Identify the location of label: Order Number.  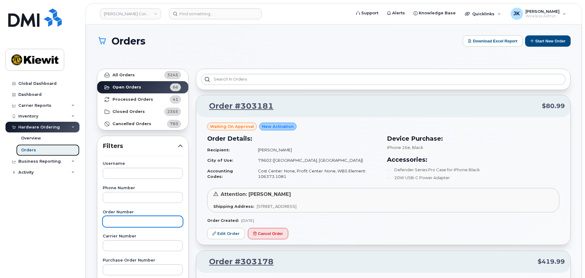
(143, 212).